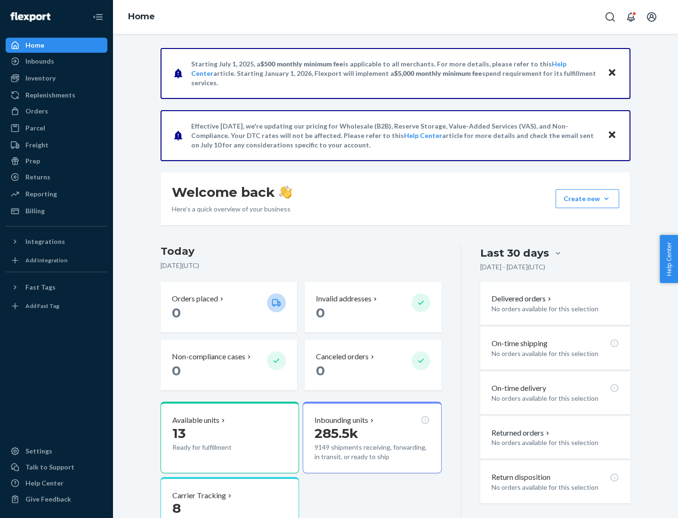  What do you see at coordinates (341, 420) in the screenshot?
I see `p: Inbounding units` at bounding box center [341, 420].